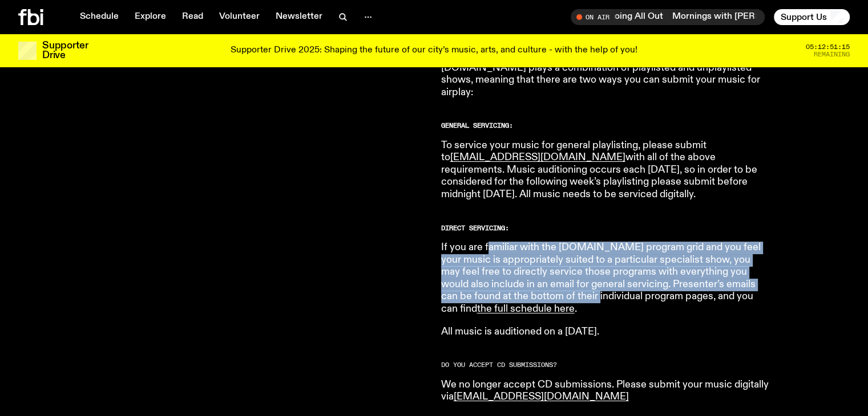 The height and width of the screenshot is (416, 868). I want to click on a: Newsletter, so click(299, 17).